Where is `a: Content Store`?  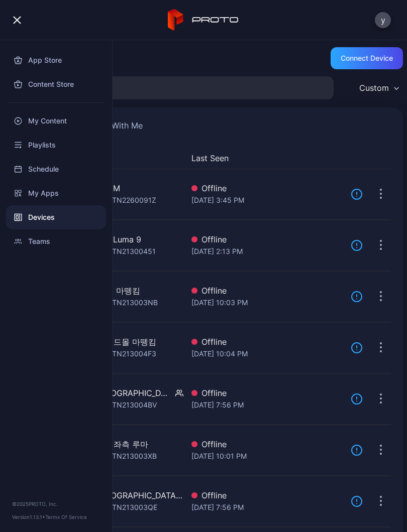
a: Content Store is located at coordinates (55, 84).